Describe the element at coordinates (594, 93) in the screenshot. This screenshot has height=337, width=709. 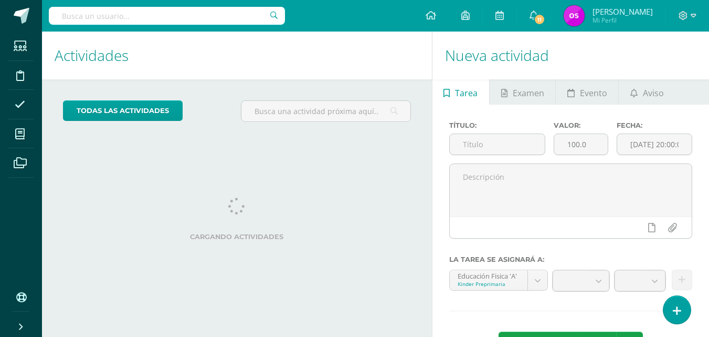
I see `span: Evento` at that location.